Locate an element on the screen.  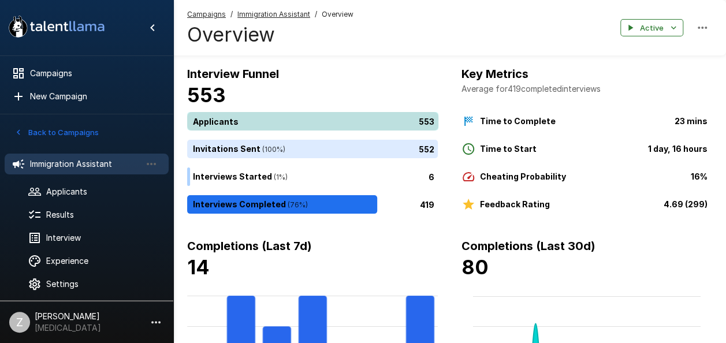
b: Cheating Probability is located at coordinates (523, 176).